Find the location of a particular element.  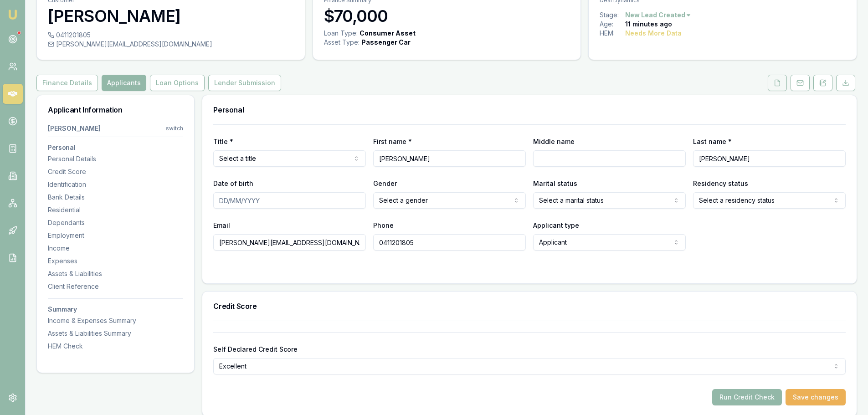

label: Middle name is located at coordinates (553, 141).